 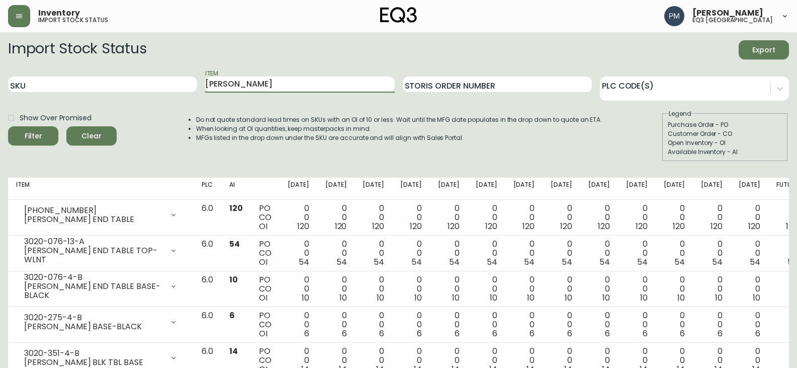 What do you see at coordinates (233, 351) in the screenshot?
I see `span: 14` at bounding box center [233, 351].